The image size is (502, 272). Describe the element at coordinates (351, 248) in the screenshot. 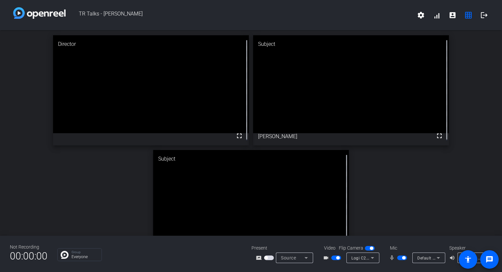

I see `span: Flip Camera` at that location.